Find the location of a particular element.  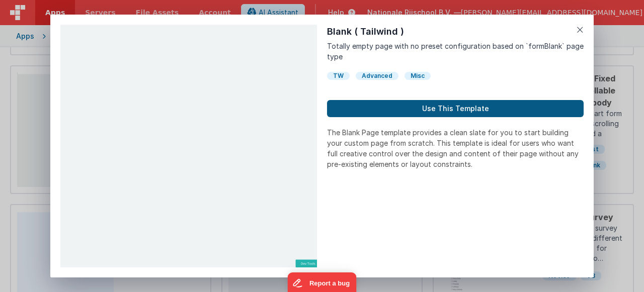

div: Advanced is located at coordinates (377, 76).